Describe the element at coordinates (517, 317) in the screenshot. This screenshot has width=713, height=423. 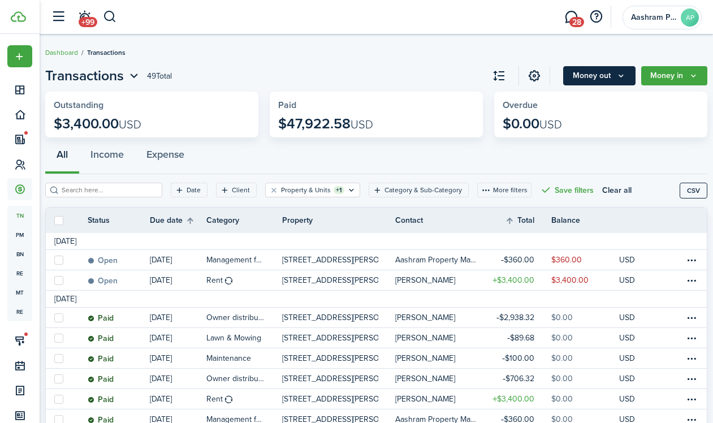
I see `a: $2,938.32` at that location.